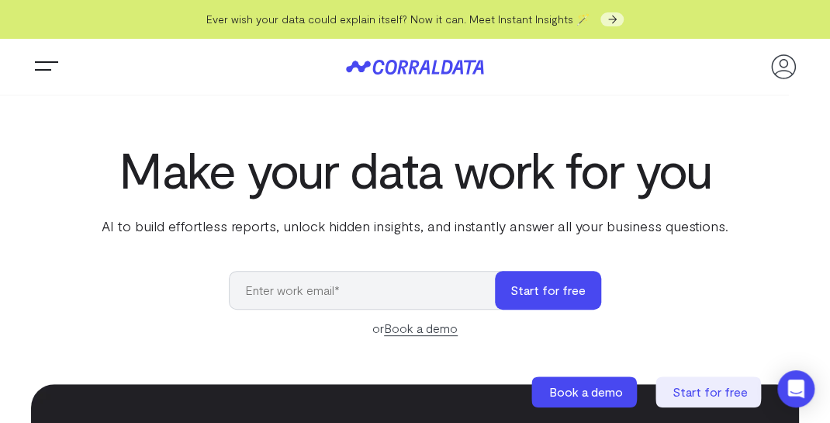  Describe the element at coordinates (415, 328) in the screenshot. I see `div: or` at that location.